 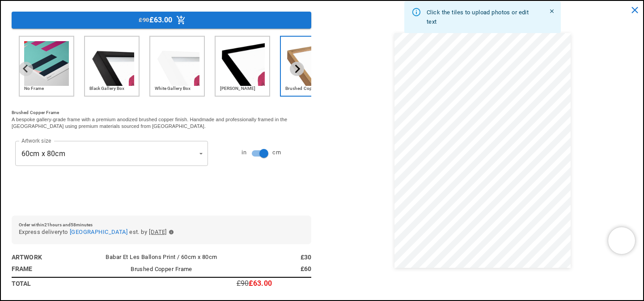 I want to click on span: Express delivery to, so click(x=44, y=232).